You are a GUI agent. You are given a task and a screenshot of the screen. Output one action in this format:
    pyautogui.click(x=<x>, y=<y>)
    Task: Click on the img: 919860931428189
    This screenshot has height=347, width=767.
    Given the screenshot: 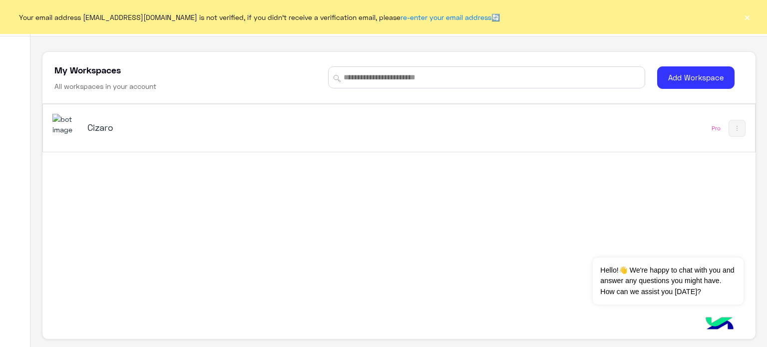 What is the action you would take?
    pyautogui.click(x=66, y=124)
    